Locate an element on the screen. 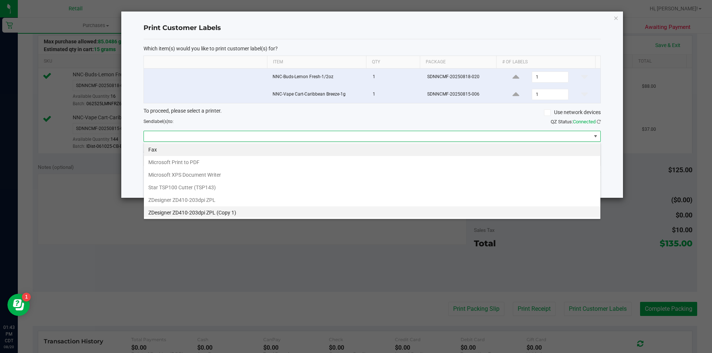  label: Use network devices is located at coordinates (572, 112).